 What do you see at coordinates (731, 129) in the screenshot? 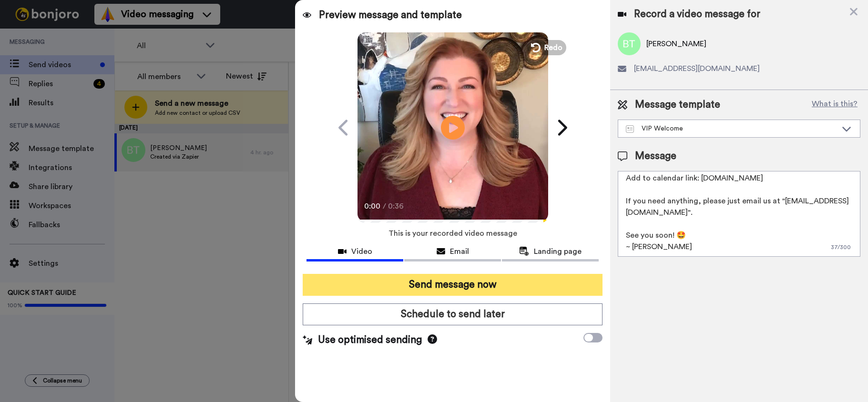
I see `div: VIP Welcome` at bounding box center [731, 129].